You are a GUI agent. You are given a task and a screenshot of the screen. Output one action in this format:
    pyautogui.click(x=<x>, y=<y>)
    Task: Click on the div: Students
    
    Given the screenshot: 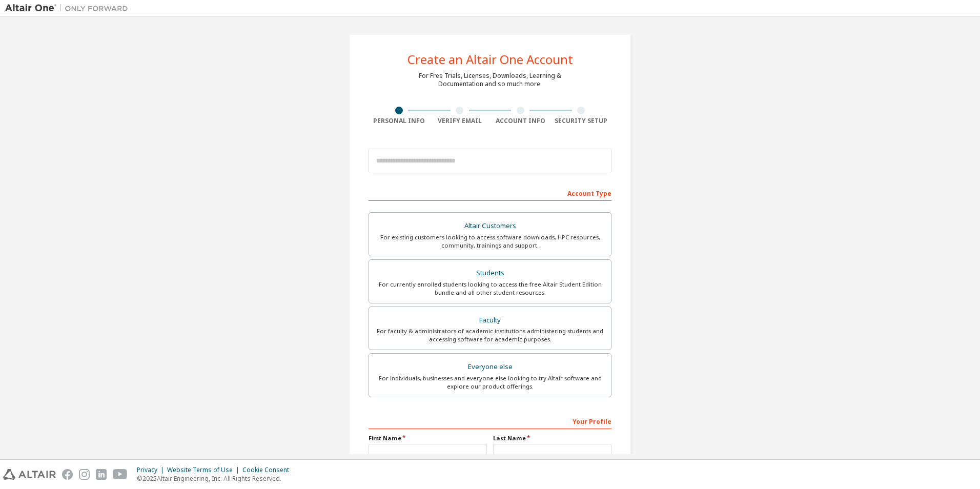 What is the action you would take?
    pyautogui.click(x=490, y=273)
    